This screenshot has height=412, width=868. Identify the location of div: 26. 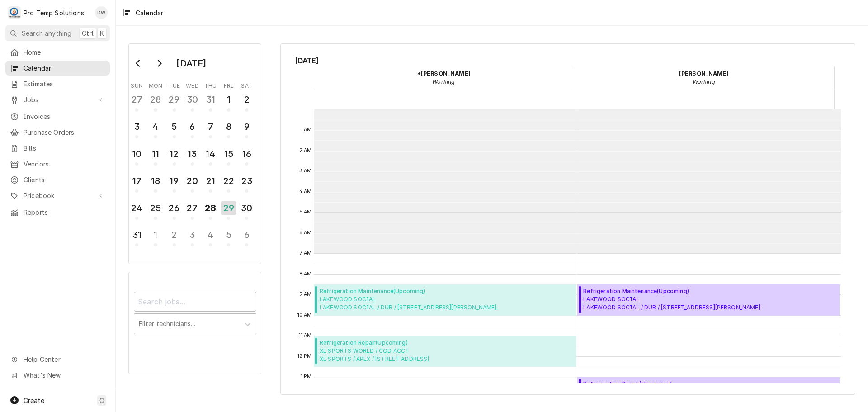
(174, 208).